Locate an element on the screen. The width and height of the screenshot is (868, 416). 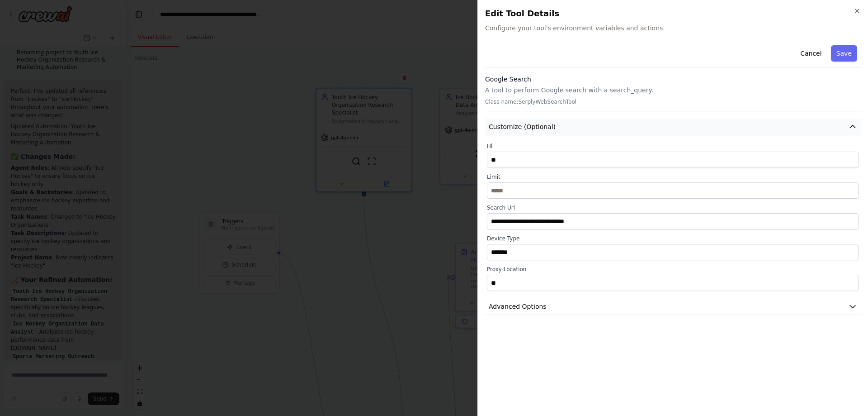
button: Cancel is located at coordinates (810, 54).